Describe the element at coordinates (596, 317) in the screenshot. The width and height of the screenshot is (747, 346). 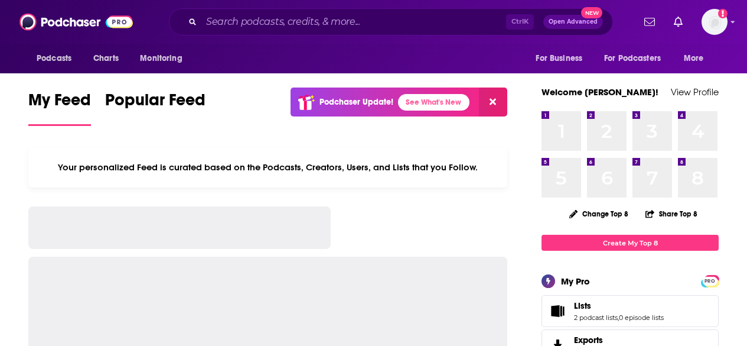
I see `a: 2 podcast lists` at that location.